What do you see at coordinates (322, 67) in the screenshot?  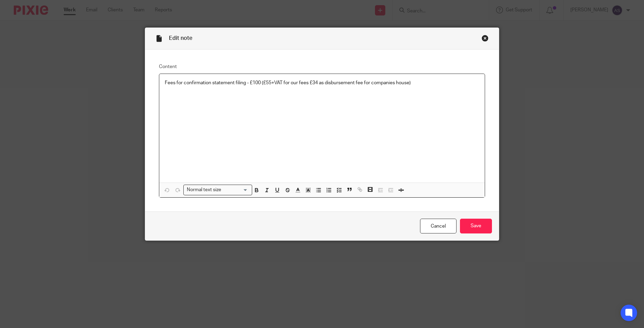 I see `label: Content` at bounding box center [322, 67].